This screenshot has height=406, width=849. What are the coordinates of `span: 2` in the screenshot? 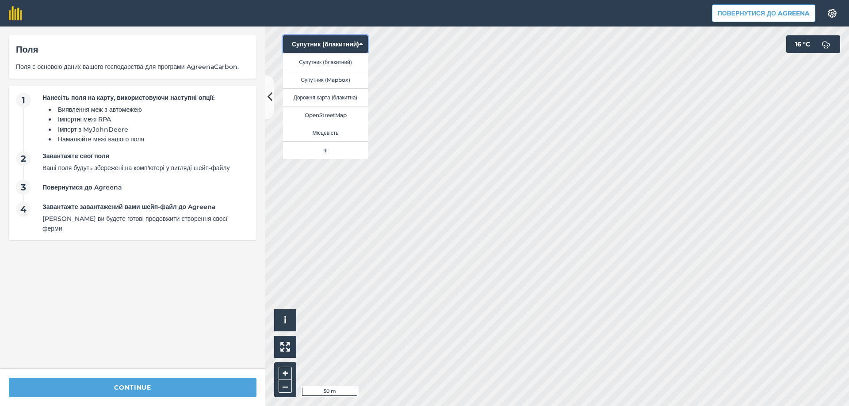 It's located at (23, 159).